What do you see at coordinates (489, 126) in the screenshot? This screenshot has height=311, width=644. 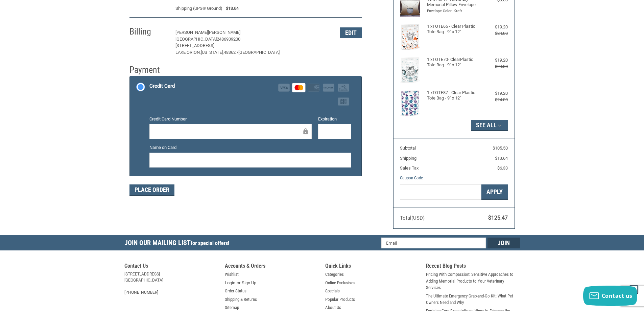 I see `button: See All` at bounding box center [489, 126].